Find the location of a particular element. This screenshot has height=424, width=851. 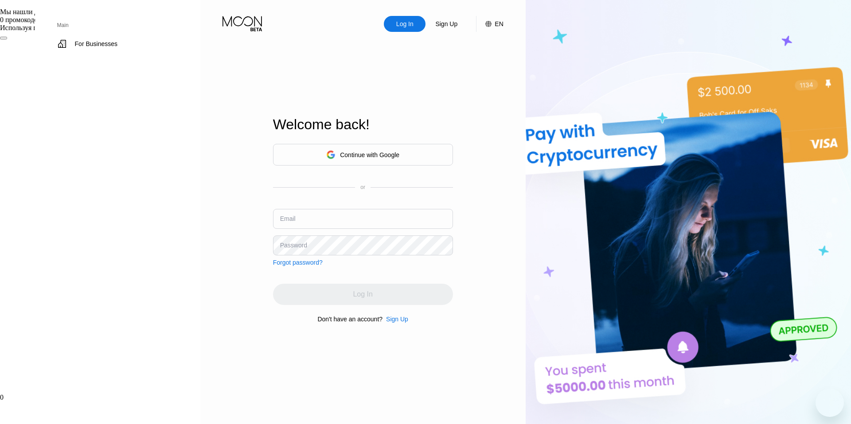

div: Email is located at coordinates (288, 219).